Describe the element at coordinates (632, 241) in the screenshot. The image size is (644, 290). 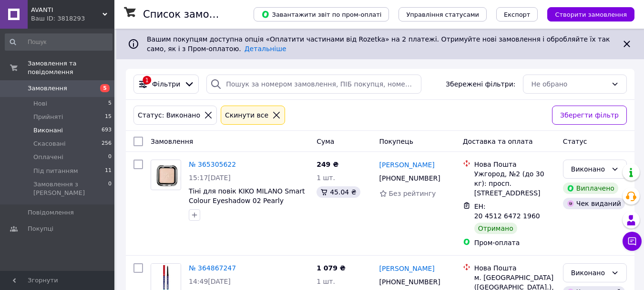
I see `button: Чат з покупцем` at that location.